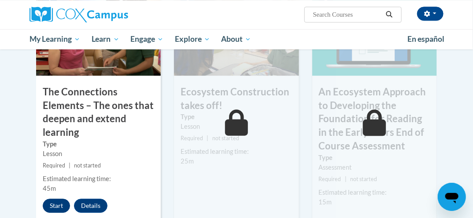 The height and width of the screenshot is (218, 473). Describe the element at coordinates (389, 15) in the screenshot. I see `button: Search` at that location.